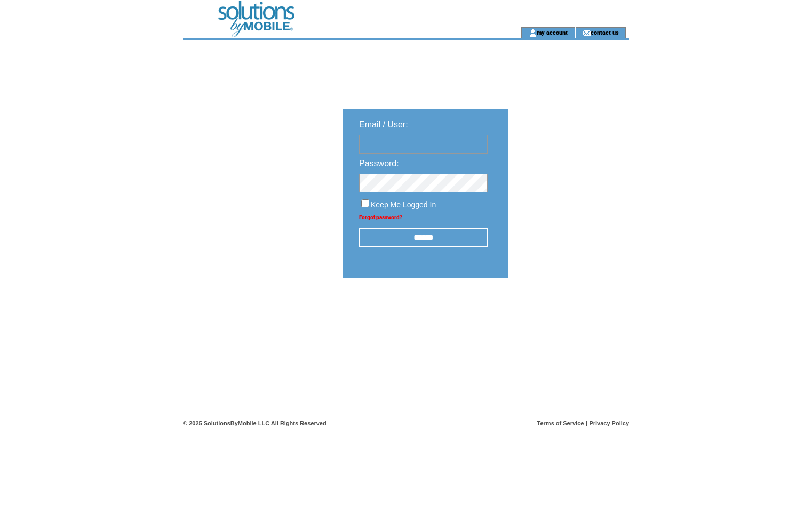 This screenshot has height=532, width=812. What do you see at coordinates (552, 32) in the screenshot?
I see `a: my account` at bounding box center [552, 32].